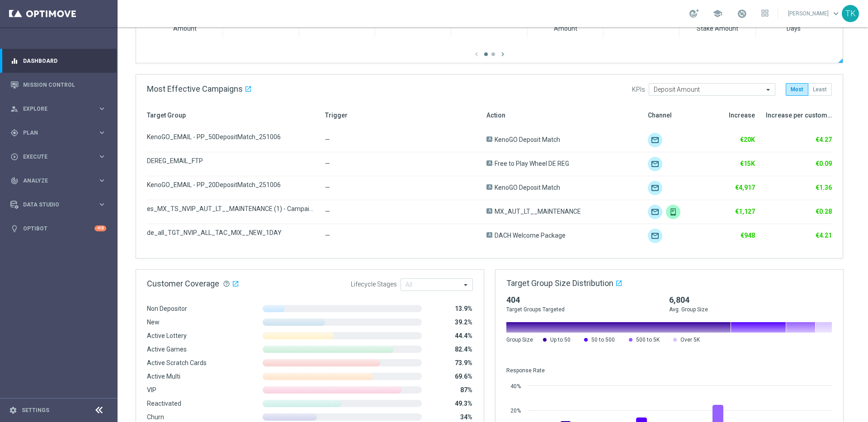  What do you see at coordinates (35, 410) in the screenshot?
I see `a: Settings` at bounding box center [35, 410].